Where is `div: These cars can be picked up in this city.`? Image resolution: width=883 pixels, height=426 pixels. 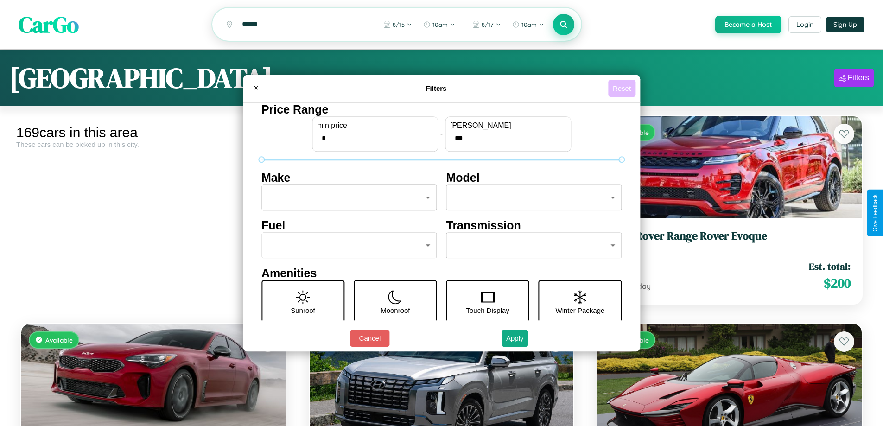
div: These cars can be picked up in this city. is located at coordinates (153, 144).